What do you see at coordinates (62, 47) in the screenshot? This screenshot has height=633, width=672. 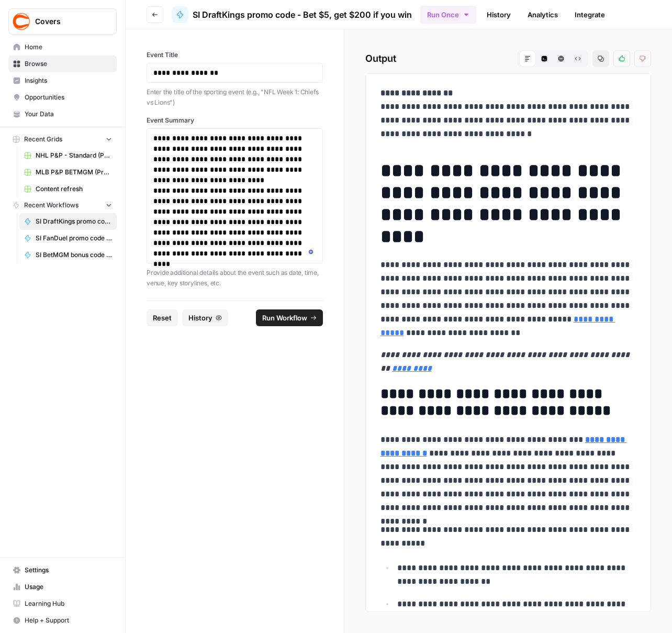 I see `a: Home` at bounding box center [62, 47].